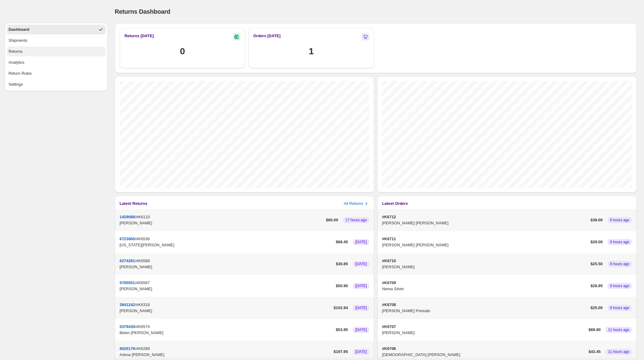 This screenshot has width=644, height=360. Describe the element at coordinates (127, 261) in the screenshot. I see `p: 6274281` at that location.